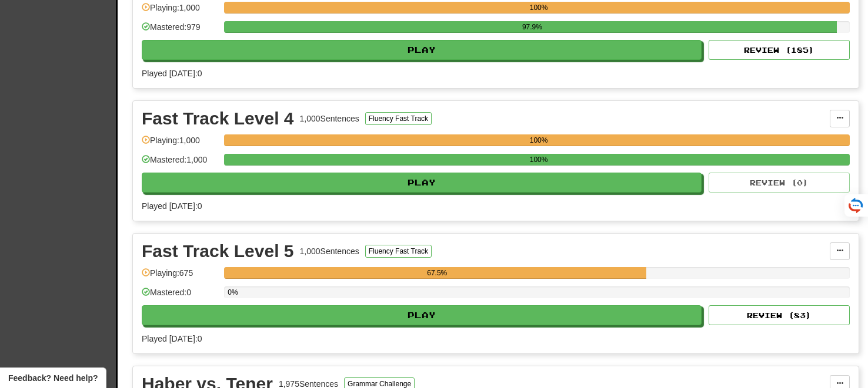 The width and height of the screenshot is (868, 388). I want to click on div: Mastered: 979, so click(180, 31).